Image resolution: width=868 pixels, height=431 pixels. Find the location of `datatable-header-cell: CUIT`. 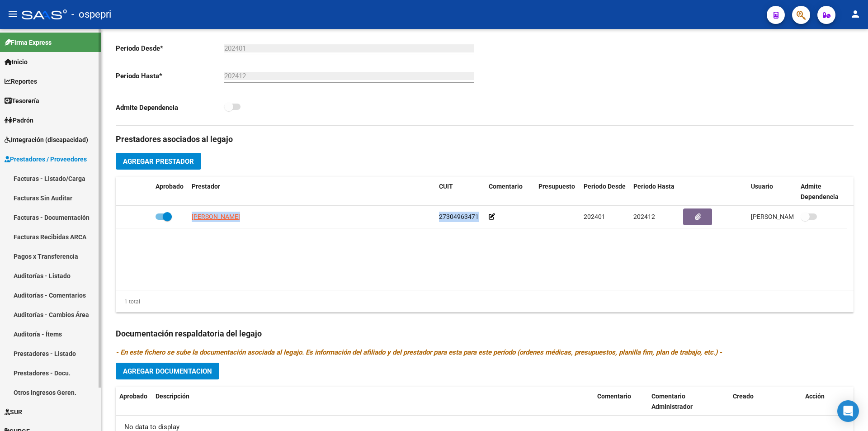

datatable-header-cell: CUIT is located at coordinates (460, 192).